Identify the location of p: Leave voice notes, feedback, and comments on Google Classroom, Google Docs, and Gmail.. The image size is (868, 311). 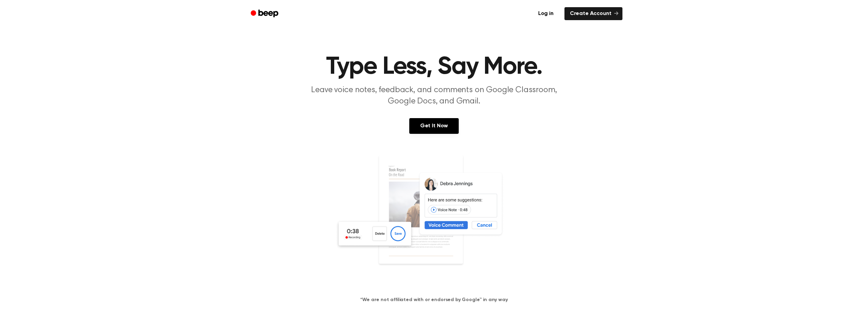
(434, 96).